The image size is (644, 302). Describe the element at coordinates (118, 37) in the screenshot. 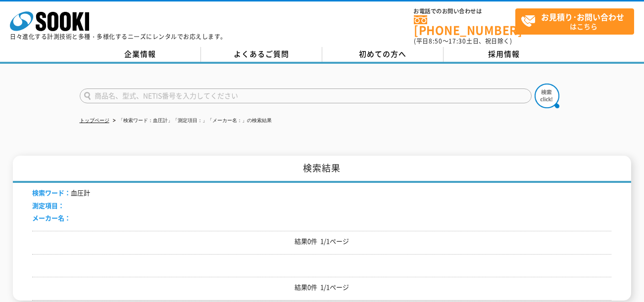

I see `p: 日々進化する計測技術と多種・多様化するニーズにレンタルでお応えします。` at that location.